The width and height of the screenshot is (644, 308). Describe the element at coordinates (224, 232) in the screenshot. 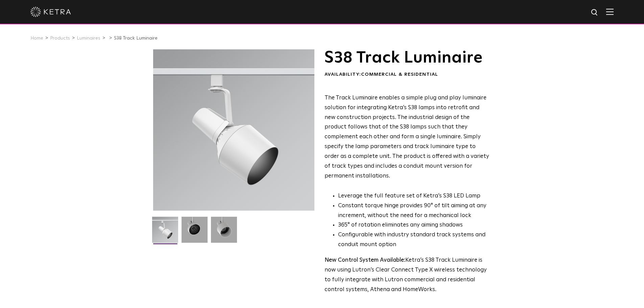

I see `img: 9e3d97bd0cf938513d6e` at that location.